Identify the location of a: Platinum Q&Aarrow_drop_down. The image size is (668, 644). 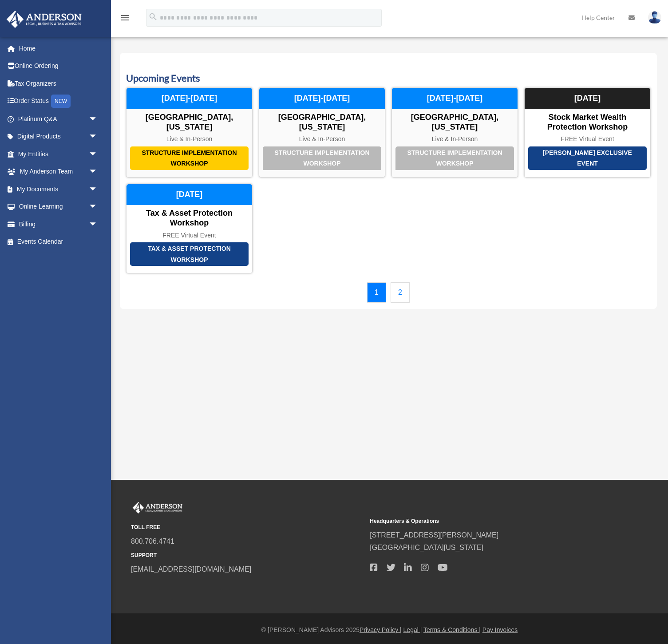
(58, 119).